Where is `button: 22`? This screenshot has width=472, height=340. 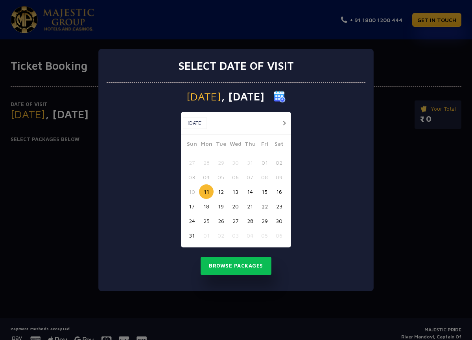 button: 22 is located at coordinates (264, 206).